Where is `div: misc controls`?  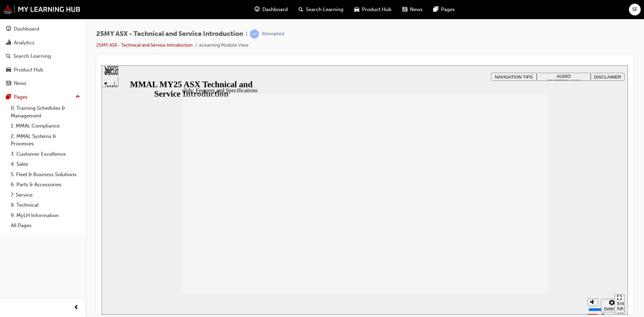 div: misc controls is located at coordinates (496, 238).